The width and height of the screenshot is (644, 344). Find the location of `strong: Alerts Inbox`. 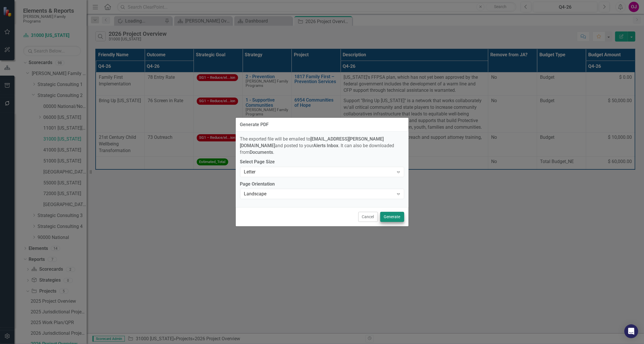

strong: Alerts Inbox is located at coordinates (326, 145).